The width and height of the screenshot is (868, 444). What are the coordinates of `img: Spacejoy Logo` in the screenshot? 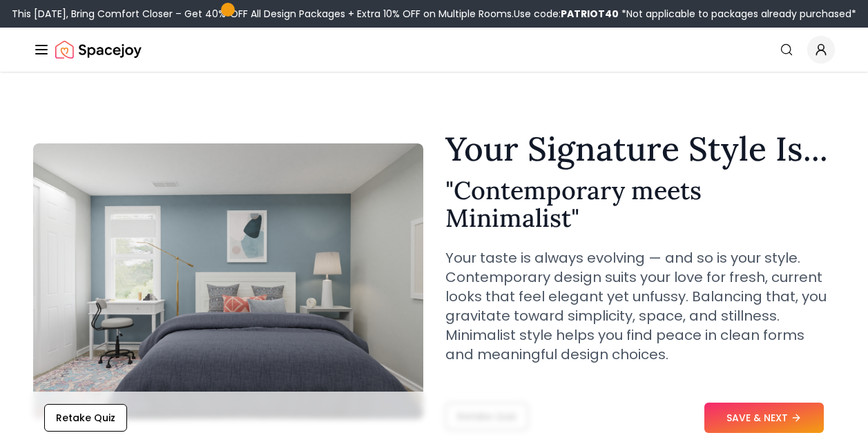 It's located at (98, 49).